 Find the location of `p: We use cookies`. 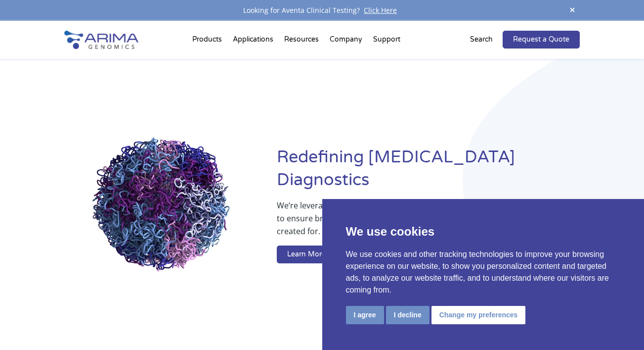

p: We use cookies is located at coordinates (483, 232).